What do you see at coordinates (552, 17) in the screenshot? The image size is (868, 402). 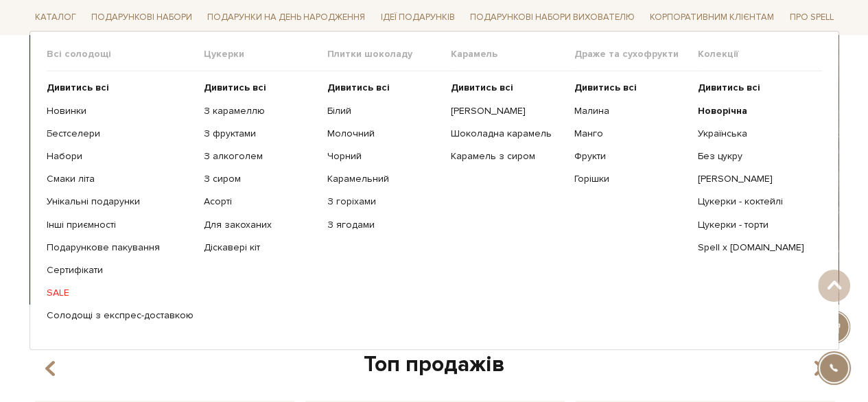 I see `a: Подарункові набори вихователю` at bounding box center [552, 17].